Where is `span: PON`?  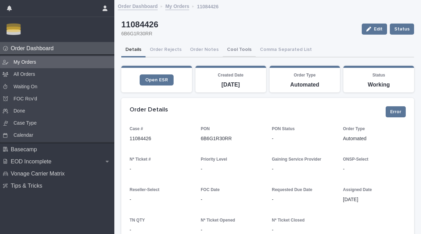
span: PON is located at coordinates (205, 129).